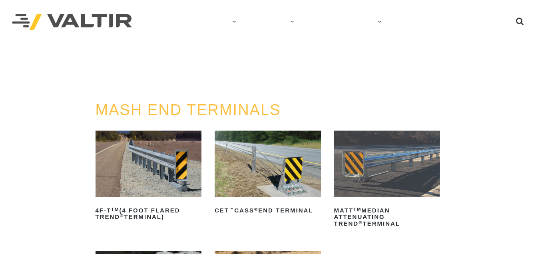 This screenshot has width=536, height=254. Describe the element at coordinates (412, 22) in the screenshot. I see `a: CONTACT` at that location.